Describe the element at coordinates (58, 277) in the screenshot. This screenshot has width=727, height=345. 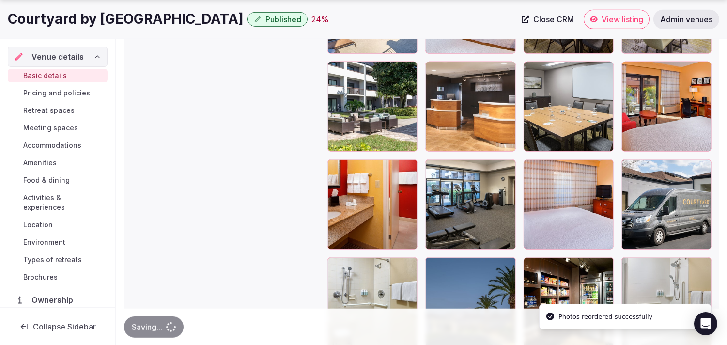
I see `a: Brochures` at that location.